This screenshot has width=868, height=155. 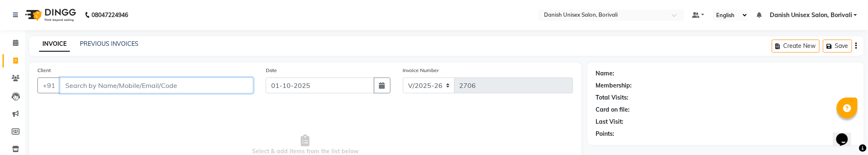 What do you see at coordinates (54, 44) in the screenshot?
I see `a: INVOICE` at bounding box center [54, 44].